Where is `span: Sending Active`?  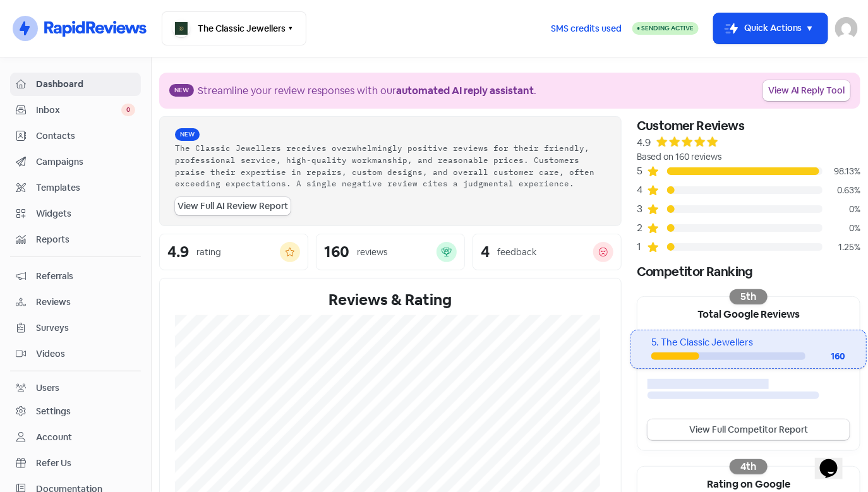
span: Sending Active is located at coordinates (667, 28).